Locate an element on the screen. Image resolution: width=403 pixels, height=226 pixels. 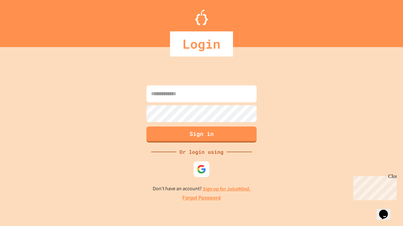
a: Sign up for JuiceMind. is located at coordinates (226, 189).